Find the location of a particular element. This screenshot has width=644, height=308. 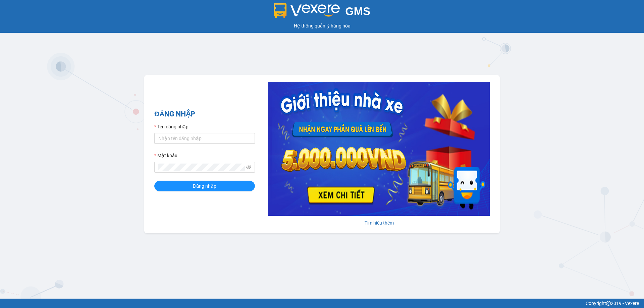

img: logo 2 is located at coordinates (307, 11).